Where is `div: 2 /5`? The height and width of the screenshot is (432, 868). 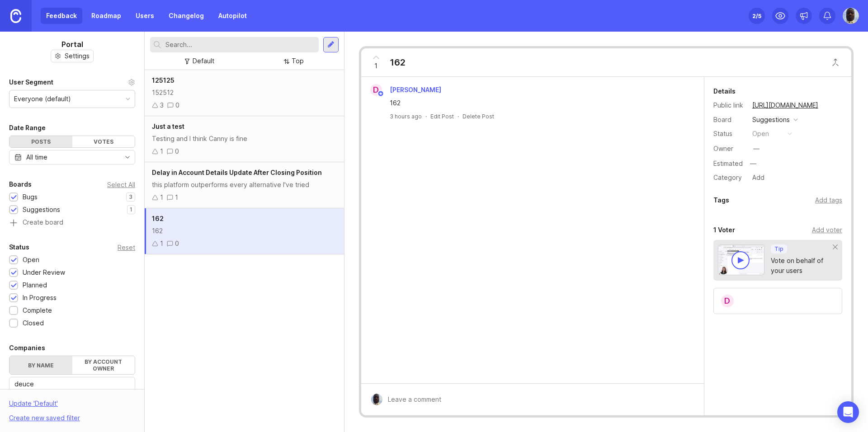
div: 2 /5 is located at coordinates (757, 16).